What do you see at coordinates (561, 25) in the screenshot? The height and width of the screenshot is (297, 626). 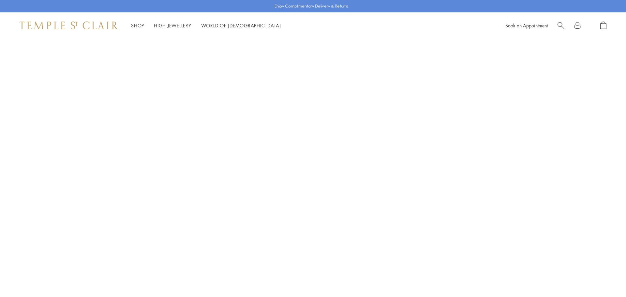 I see `a: Search` at bounding box center [561, 25].